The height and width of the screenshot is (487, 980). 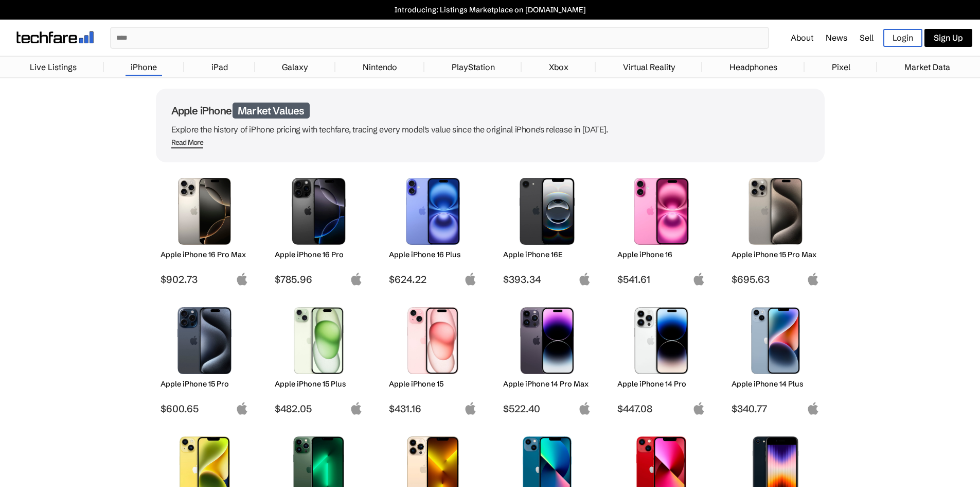 I want to click on img: iPhone 15 Pro Max, so click(x=775, y=211).